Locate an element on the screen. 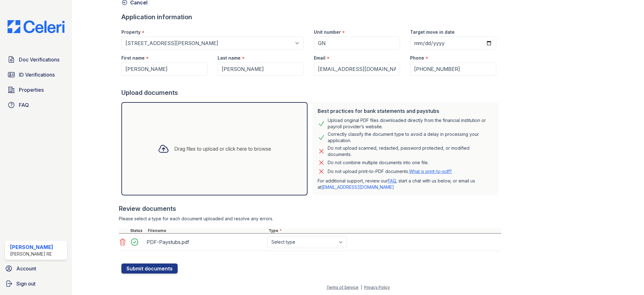  span: Doc Verifications is located at coordinates (39, 59).